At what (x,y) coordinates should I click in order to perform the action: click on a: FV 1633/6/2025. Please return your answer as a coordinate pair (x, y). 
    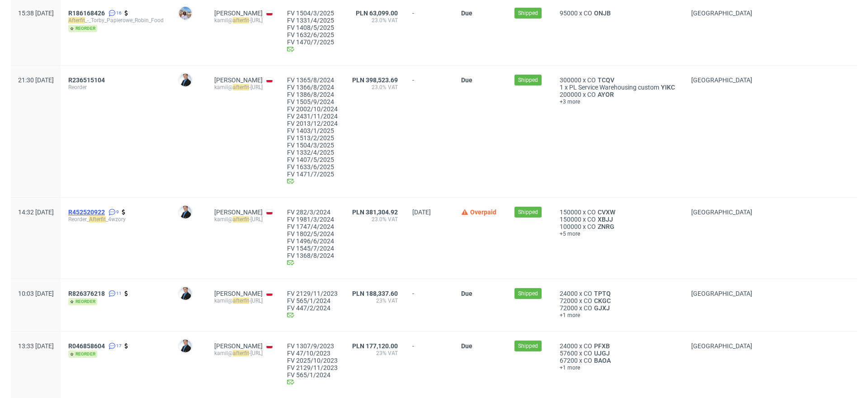
    Looking at the image, I should click on (312, 167).